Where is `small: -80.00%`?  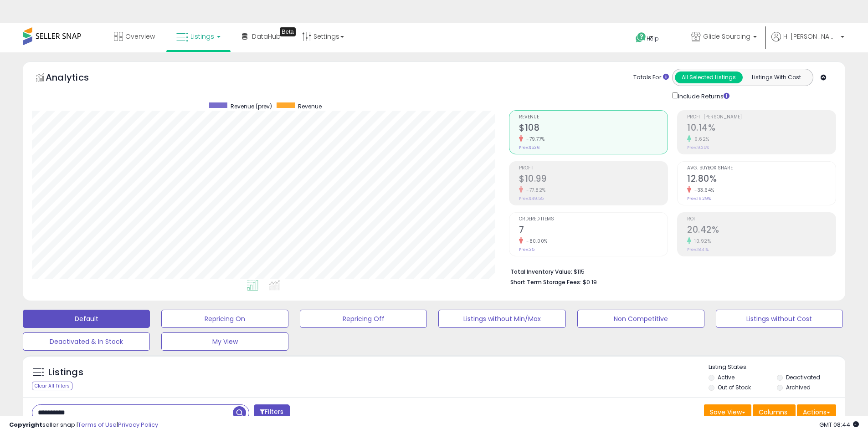 small: -80.00% is located at coordinates (536, 241).